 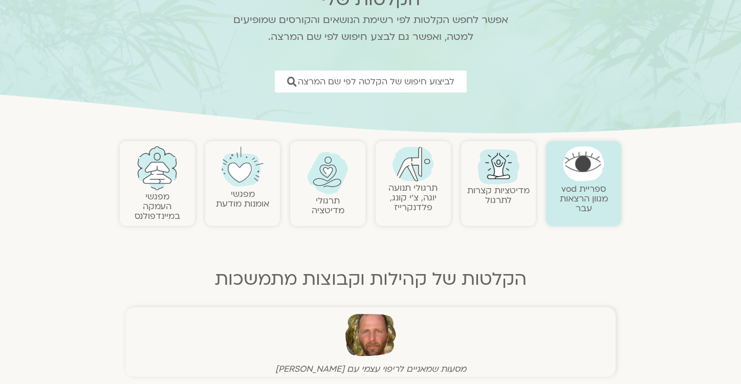 What do you see at coordinates (328, 206) in the screenshot?
I see `a: תרגולימדיטציה` at bounding box center [328, 206].